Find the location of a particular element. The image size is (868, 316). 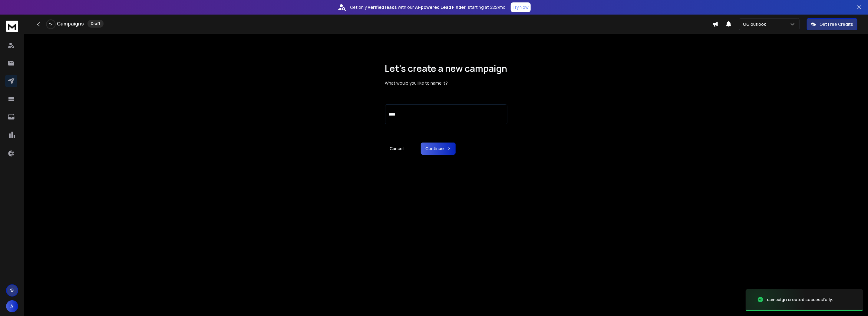

div: Draft is located at coordinates (96, 24).